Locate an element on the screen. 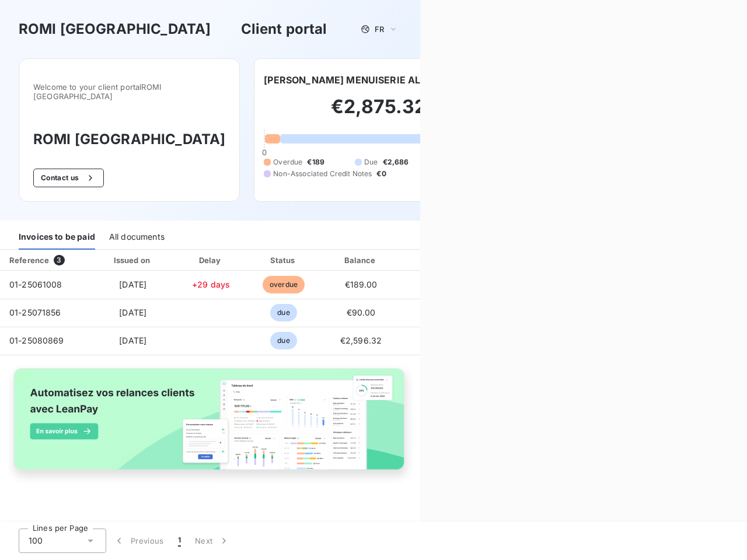 This screenshot has height=560, width=747. span: 100 is located at coordinates (36, 541).